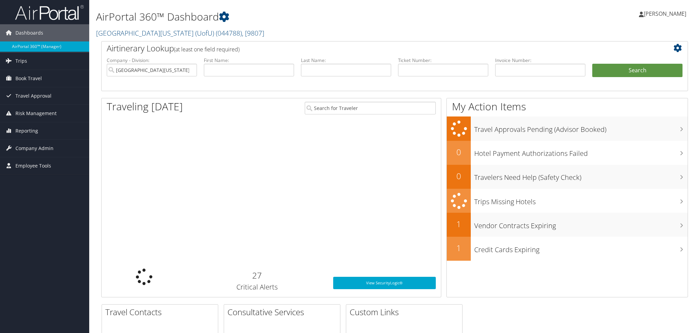 This screenshot has width=700, height=333. I want to click on a: View SecurityLogic®, so click(385, 283).